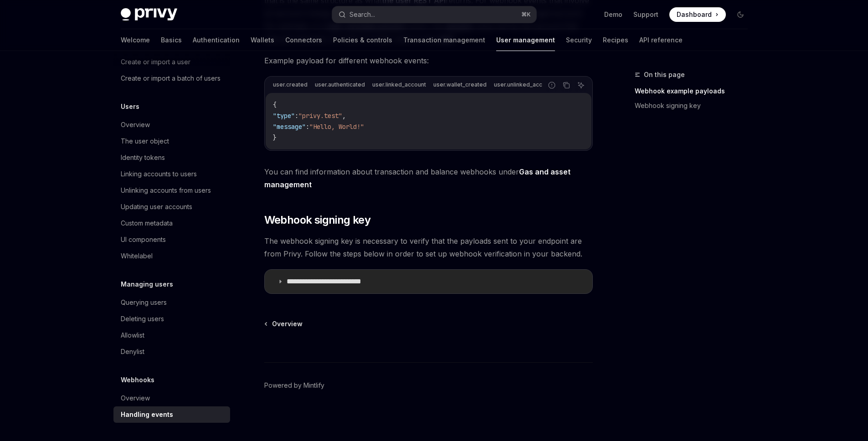  I want to click on h5: Users, so click(130, 107).